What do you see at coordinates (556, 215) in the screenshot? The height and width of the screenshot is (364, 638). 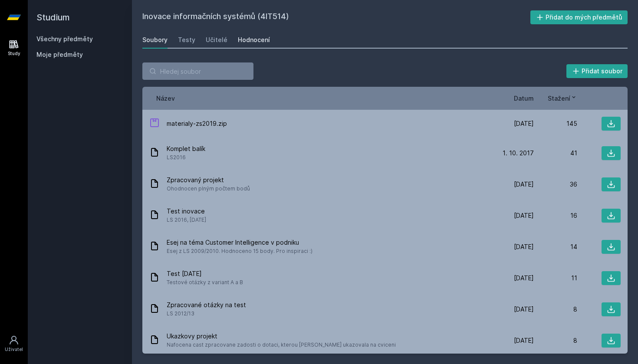 I see `div: 16` at bounding box center [556, 215].